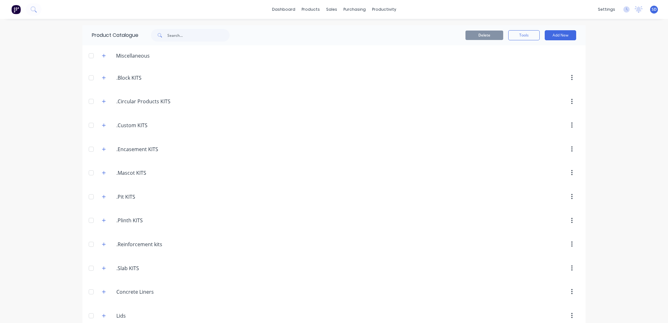 Image resolution: width=668 pixels, height=323 pixels. I want to click on a: dashboard, so click(284, 9).